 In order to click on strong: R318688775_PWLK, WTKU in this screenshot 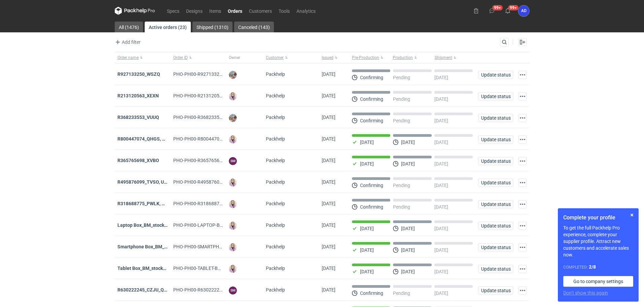, I will do `click(146, 204)`.